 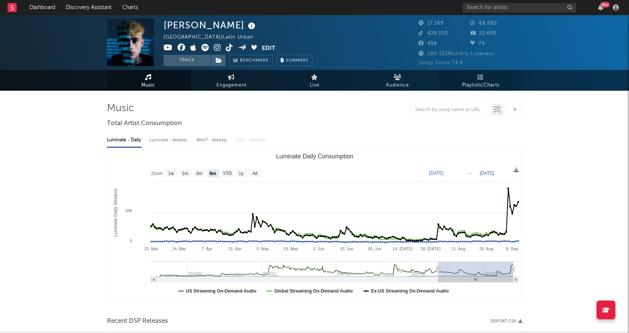 I want to click on text: 1y, so click(x=241, y=173).